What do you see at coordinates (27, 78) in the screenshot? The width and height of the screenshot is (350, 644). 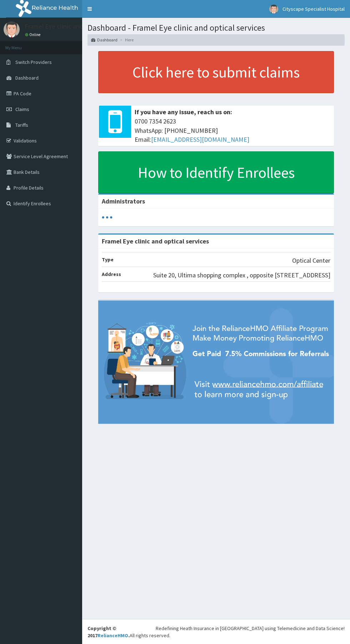 I see `span: Dashboard` at bounding box center [27, 78].